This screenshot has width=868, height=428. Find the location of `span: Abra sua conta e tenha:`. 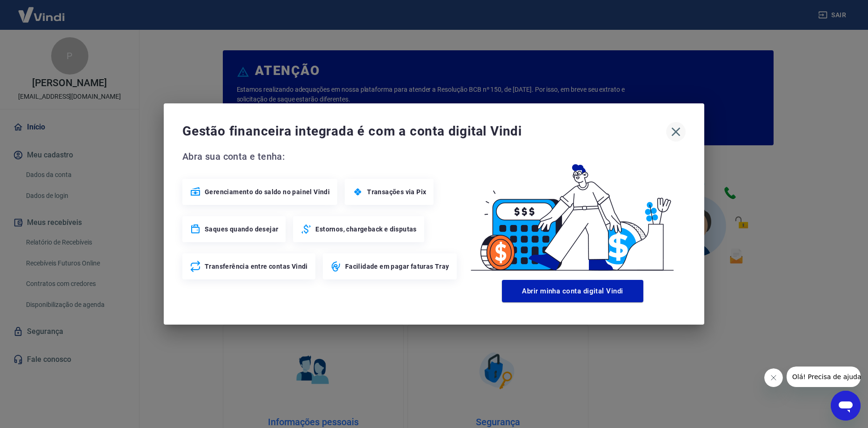

span: Abra sua conta e tenha: is located at coordinates (321, 156).